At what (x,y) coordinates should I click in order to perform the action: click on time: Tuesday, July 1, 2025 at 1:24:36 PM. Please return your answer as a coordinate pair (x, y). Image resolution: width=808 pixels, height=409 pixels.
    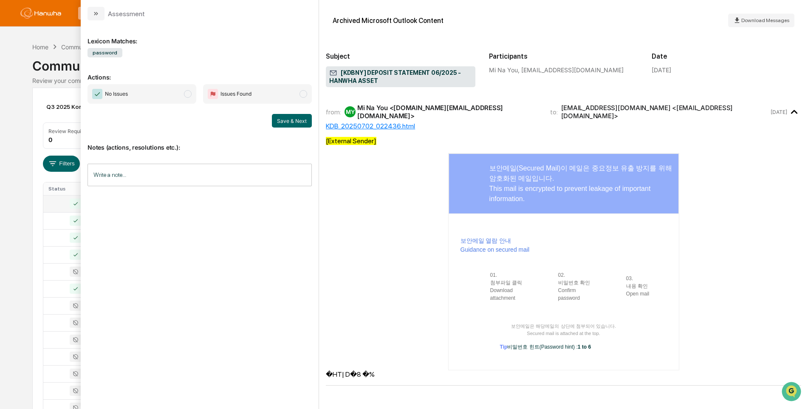
    Looking at the image, I should click on (779, 112).